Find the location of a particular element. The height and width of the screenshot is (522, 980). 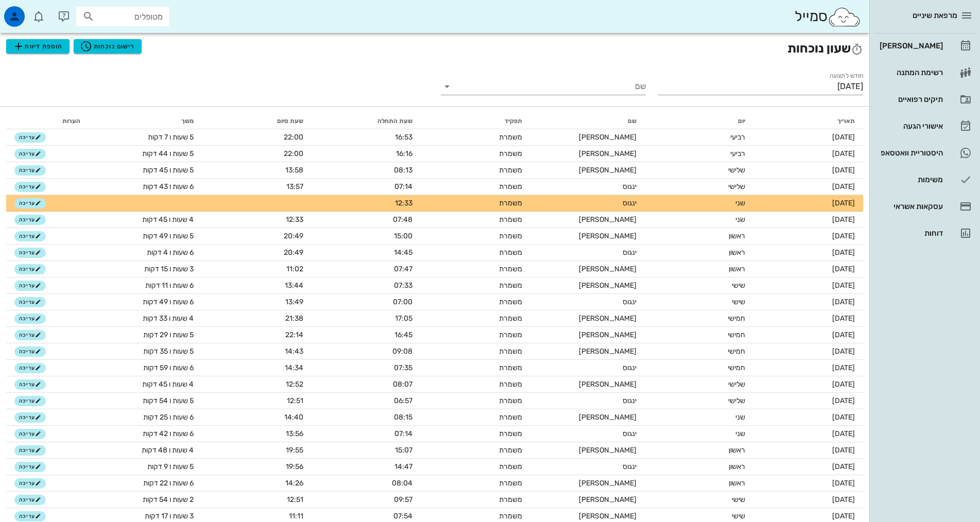

span: 14:47 is located at coordinates (403, 467).